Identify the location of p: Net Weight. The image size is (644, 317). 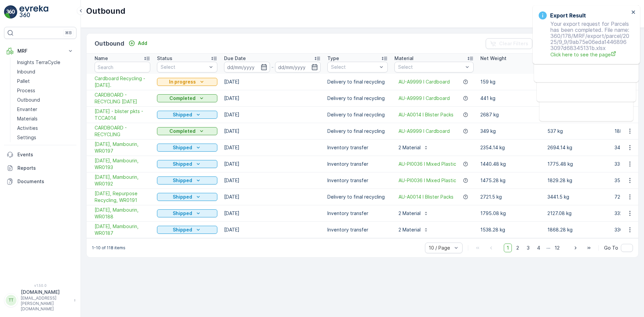
(493, 58).